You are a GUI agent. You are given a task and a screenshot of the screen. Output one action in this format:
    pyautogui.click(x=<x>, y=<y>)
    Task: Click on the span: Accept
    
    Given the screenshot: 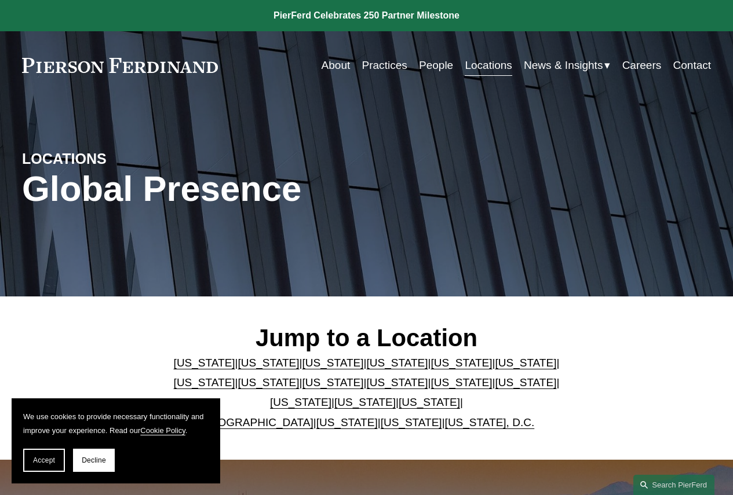 What is the action you would take?
    pyautogui.click(x=44, y=460)
    